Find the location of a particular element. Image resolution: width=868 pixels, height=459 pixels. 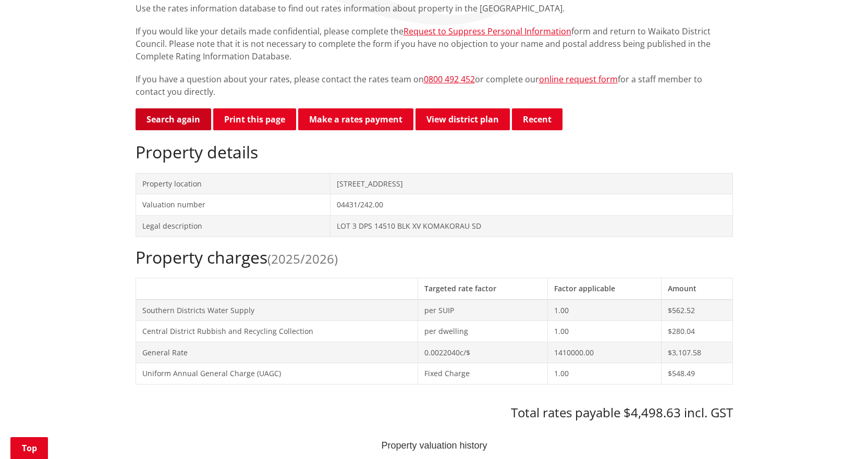

th: Targeted rate factor is located at coordinates (483, 288).